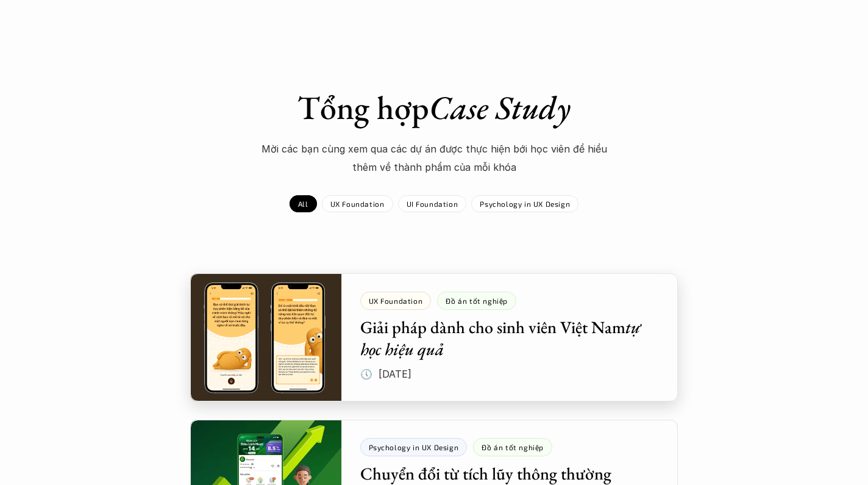  Describe the element at coordinates (499, 108) in the screenshot. I see `em: Case Study` at that location.